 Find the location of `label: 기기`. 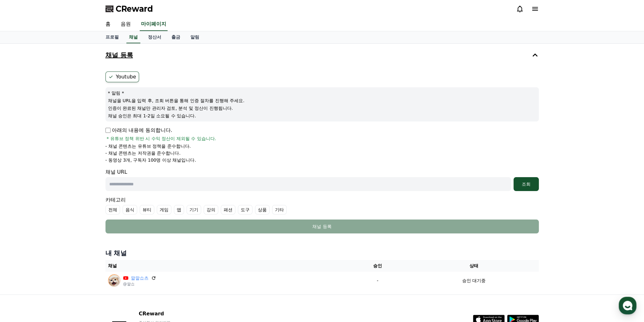

label: 기기 is located at coordinates (194, 210).